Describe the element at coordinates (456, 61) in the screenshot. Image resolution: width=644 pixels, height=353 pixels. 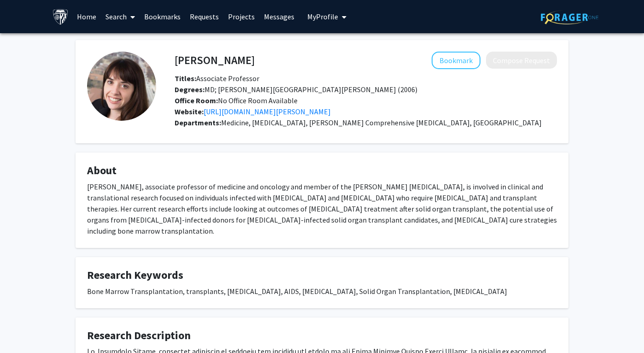
I see `button: Add Christine Durand to Bookmarks` at that location.